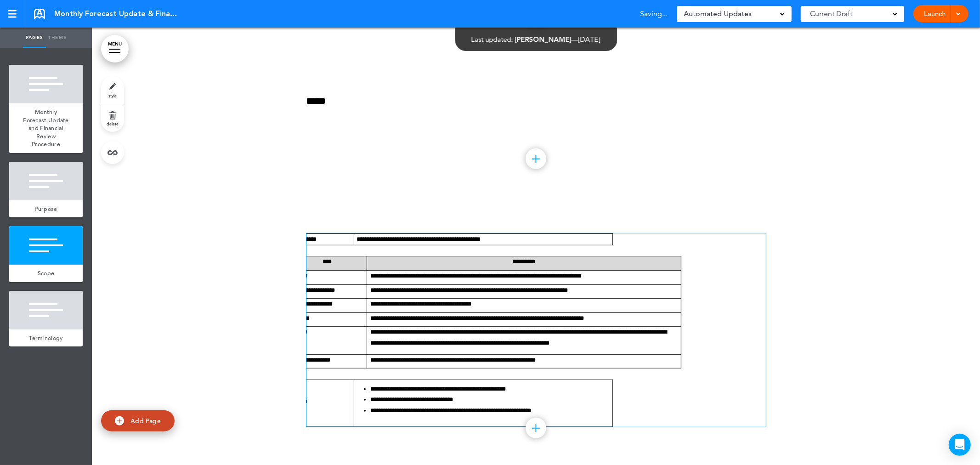  Describe the element at coordinates (112, 118) in the screenshot. I see `a: delete` at that location.